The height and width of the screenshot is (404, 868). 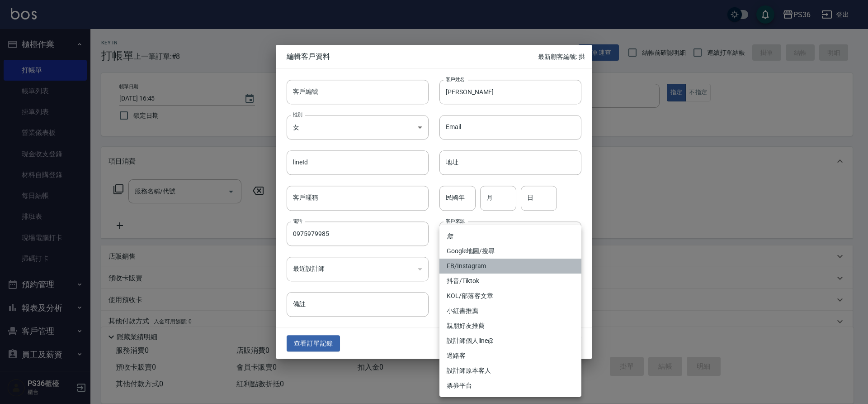 What do you see at coordinates (510, 370) in the screenshot?
I see `li: 設計師原本客人` at bounding box center [510, 370].